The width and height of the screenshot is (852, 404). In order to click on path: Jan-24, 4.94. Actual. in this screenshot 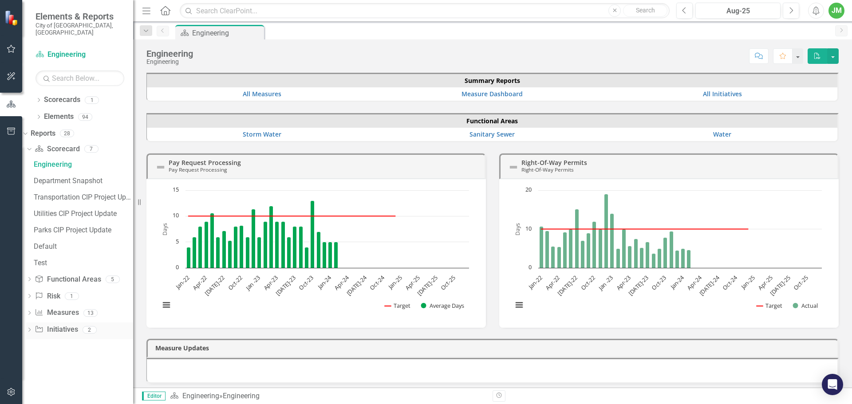, I will do `click(683, 258)`.